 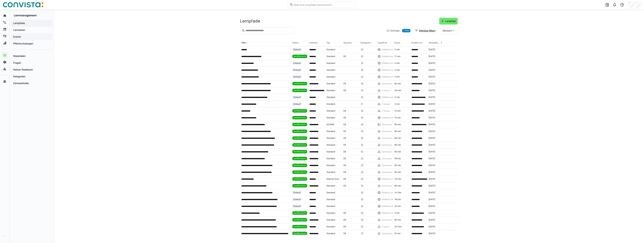 What do you see at coordinates (398, 111) in the screenshot?
I see `span: 12 min` at bounding box center [398, 111].